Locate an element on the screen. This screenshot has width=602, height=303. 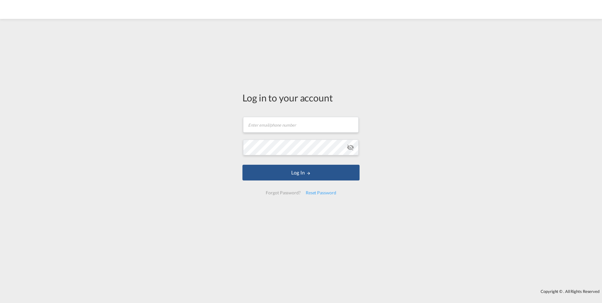
input: Enter email/phone number is located at coordinates (301, 125).